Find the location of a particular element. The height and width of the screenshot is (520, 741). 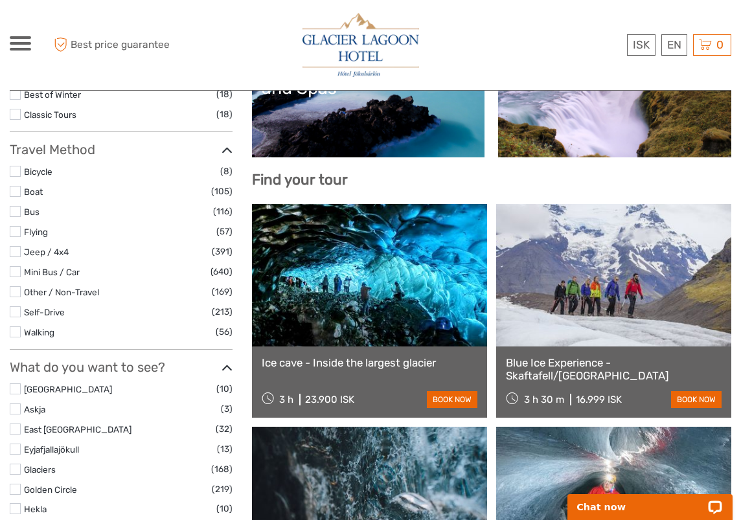

a: Mini Bus / Car is located at coordinates (52, 272).